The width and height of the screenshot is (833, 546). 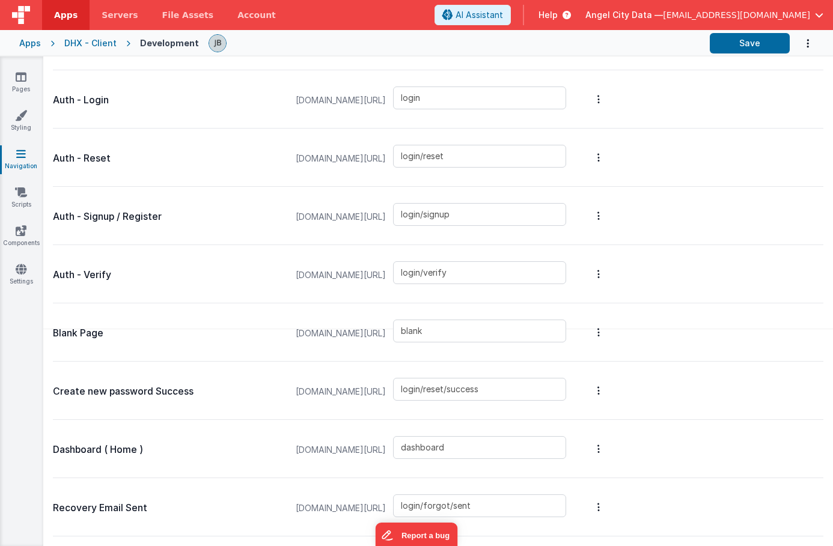 What do you see at coordinates (168, 100) in the screenshot?
I see `p: Auth - Login` at bounding box center [168, 100].